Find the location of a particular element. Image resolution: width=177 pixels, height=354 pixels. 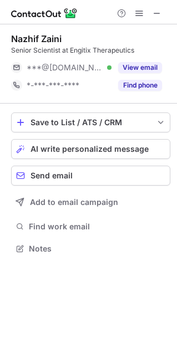

span: AI write personalized message is located at coordinates (89, 149).